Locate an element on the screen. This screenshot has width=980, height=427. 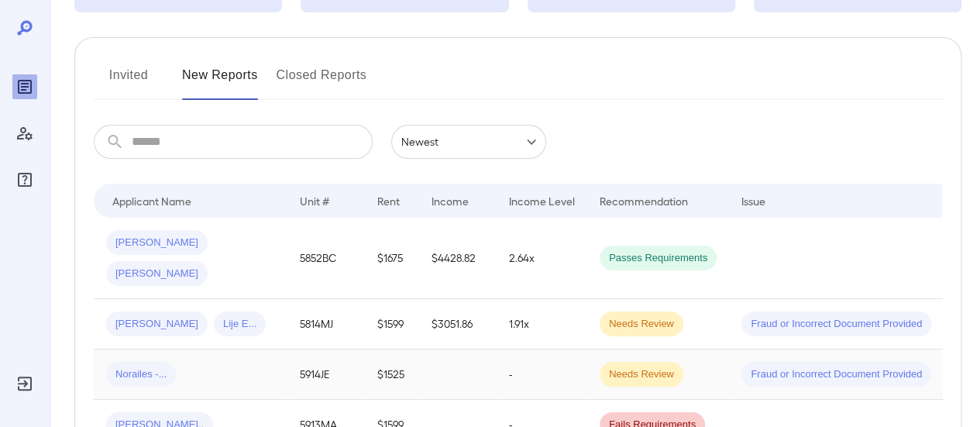
td: $3051.86 is located at coordinates (457, 324).